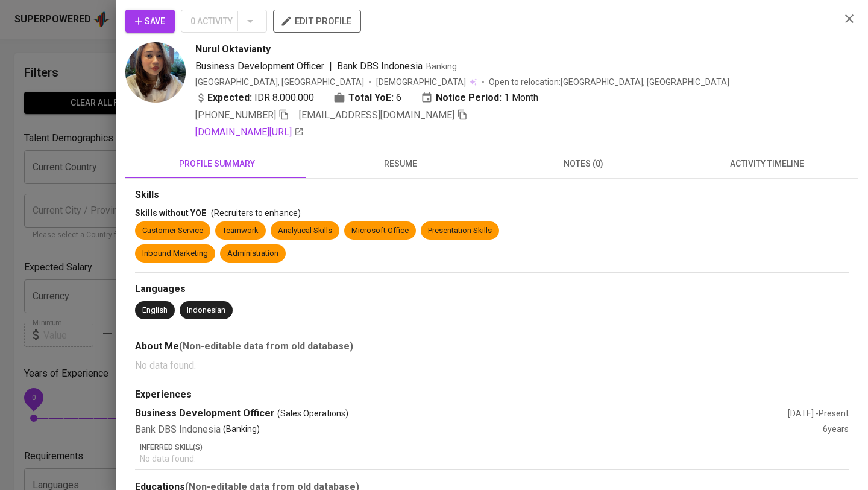  Describe the element at coordinates (241, 430) in the screenshot. I see `p: (Banking)` at that location.